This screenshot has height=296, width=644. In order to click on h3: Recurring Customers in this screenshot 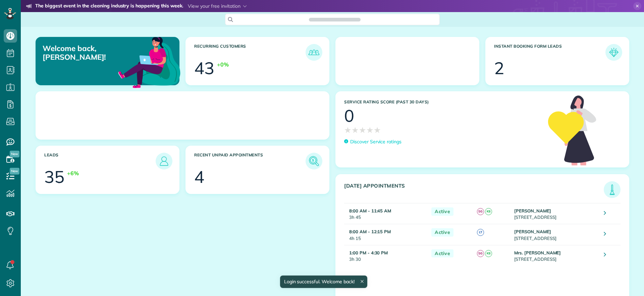, I will do `click(250, 52)`.